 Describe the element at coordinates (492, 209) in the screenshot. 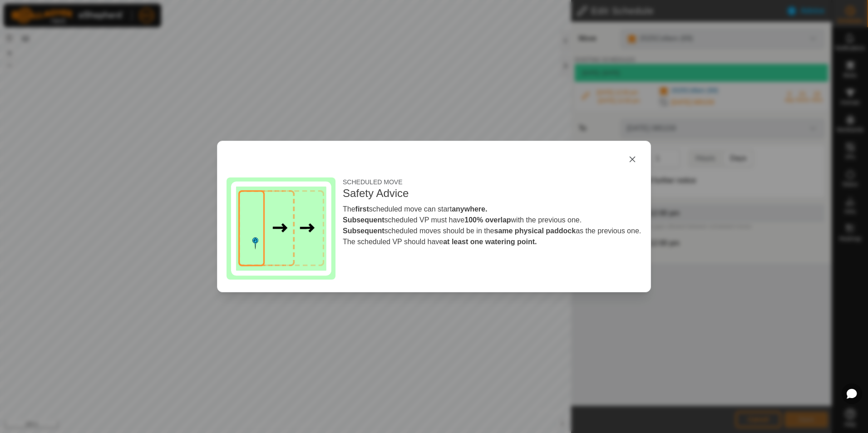

I see `li: The scheduled move can start` at that location.